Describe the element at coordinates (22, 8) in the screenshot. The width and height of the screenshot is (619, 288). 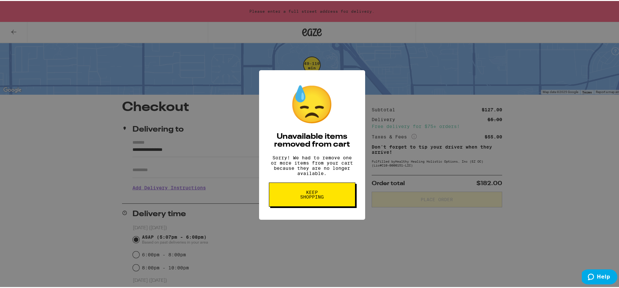
I see `span: Help` at that location.